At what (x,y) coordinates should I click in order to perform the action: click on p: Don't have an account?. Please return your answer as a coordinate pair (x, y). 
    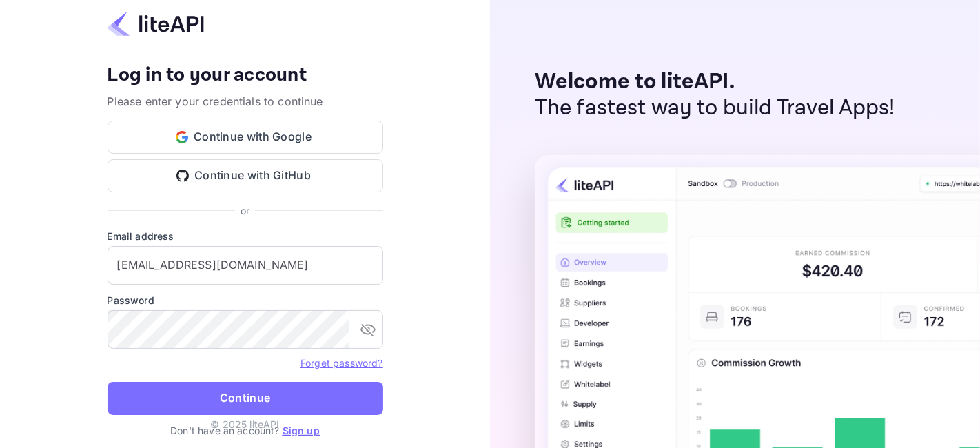
    Looking at the image, I should click on (245, 430).